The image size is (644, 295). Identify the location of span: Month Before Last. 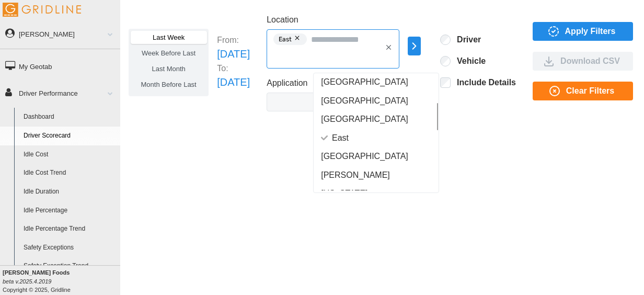
(169, 85).